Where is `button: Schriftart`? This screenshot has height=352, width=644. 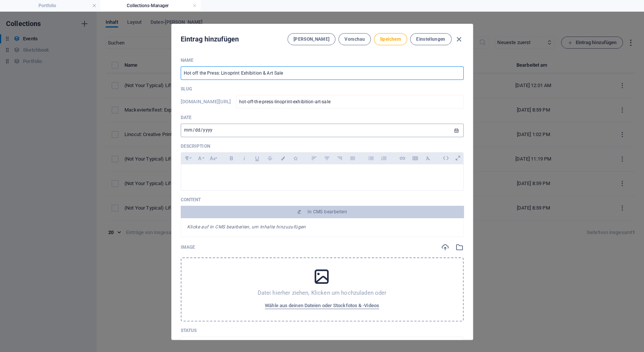
button: Schriftart is located at coordinates (200, 158).